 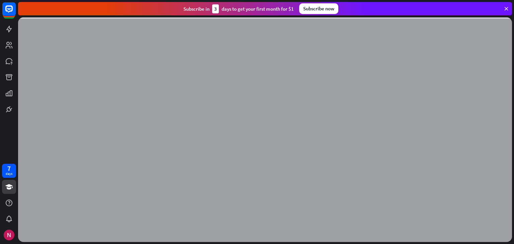 What do you see at coordinates (239, 9) in the screenshot?
I see `div: Subscribe in days to get your first month for $1` at bounding box center [239, 9].